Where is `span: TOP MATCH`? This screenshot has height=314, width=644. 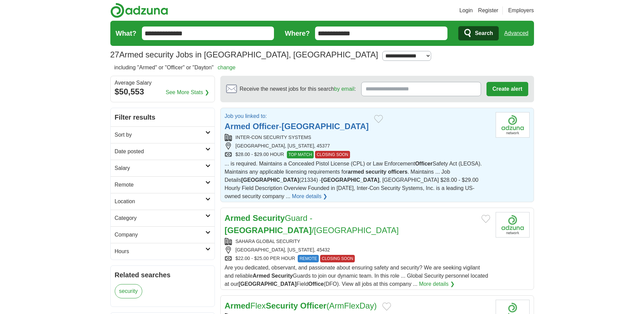
span: TOP MATCH is located at coordinates (300, 155).